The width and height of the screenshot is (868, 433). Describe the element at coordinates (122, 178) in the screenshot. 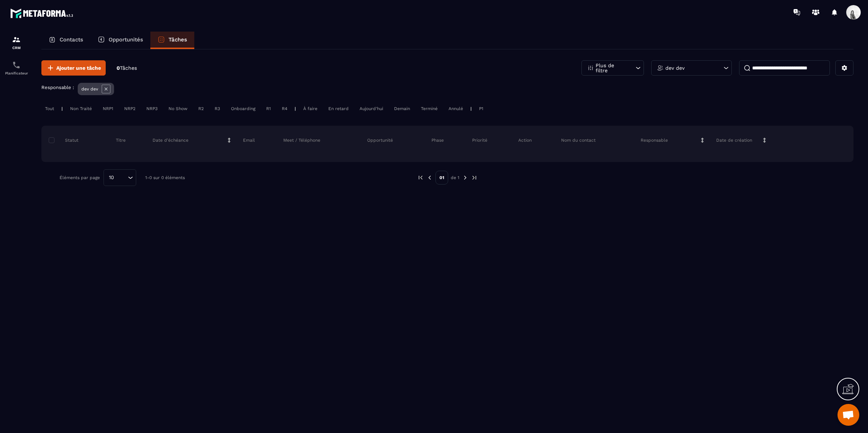

I see `input: Search for option` at that location.